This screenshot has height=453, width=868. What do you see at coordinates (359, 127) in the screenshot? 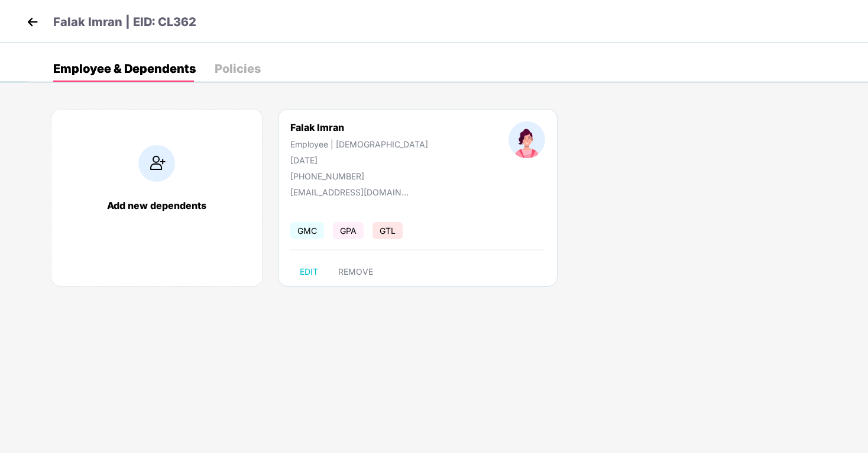
I see `div: Falak Imran` at bounding box center [359, 127].